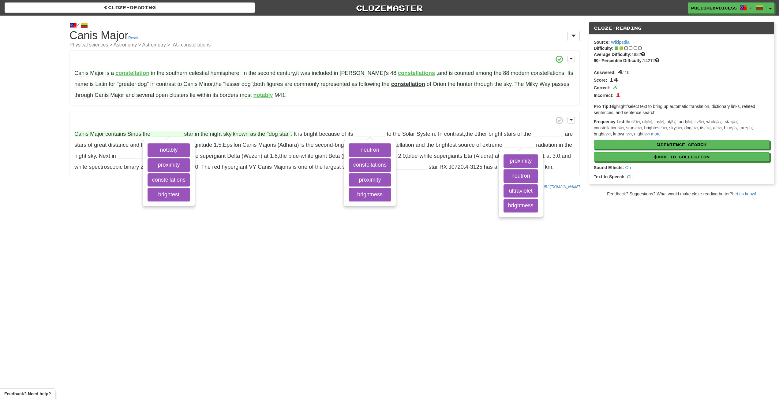 This screenshot has width=779, height=399. What do you see at coordinates (496, 167) in the screenshot?
I see `span: a` at bounding box center [496, 167].